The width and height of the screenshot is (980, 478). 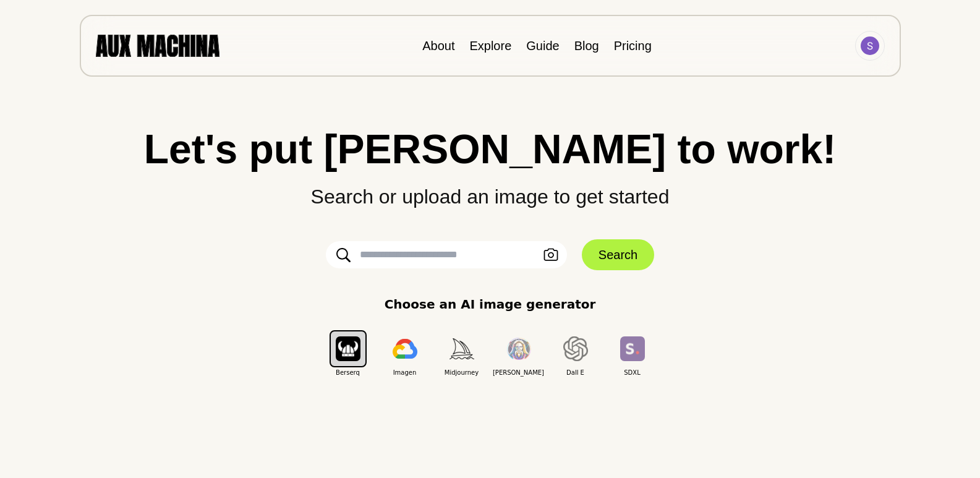 What do you see at coordinates (157, 45) in the screenshot?
I see `img: AUX MACHINA` at bounding box center [157, 45].